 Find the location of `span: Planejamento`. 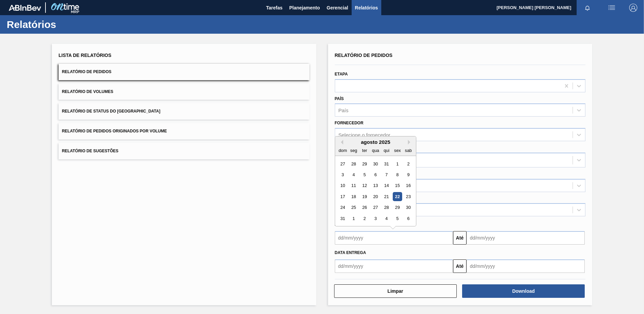

span: Planejamento is located at coordinates (304, 8).